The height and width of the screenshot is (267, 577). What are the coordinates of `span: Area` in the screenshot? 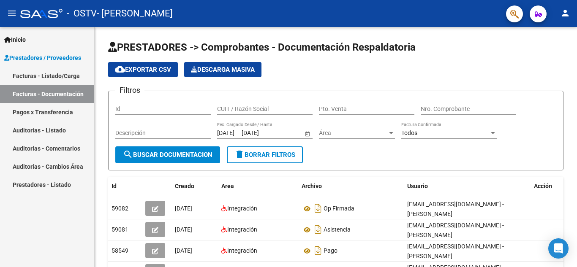 It's located at (228, 186).